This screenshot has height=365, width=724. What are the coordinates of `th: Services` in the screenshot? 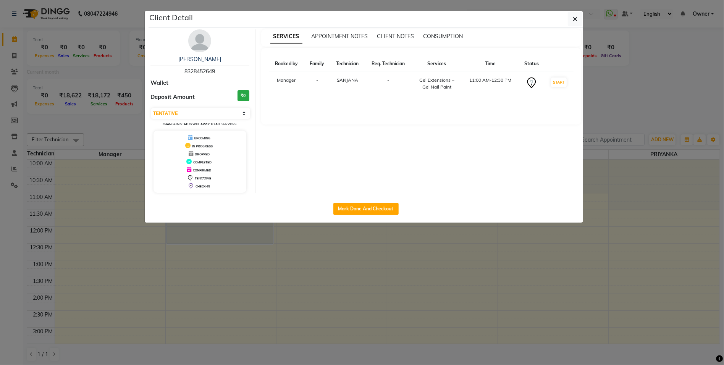 It's located at (437, 64).